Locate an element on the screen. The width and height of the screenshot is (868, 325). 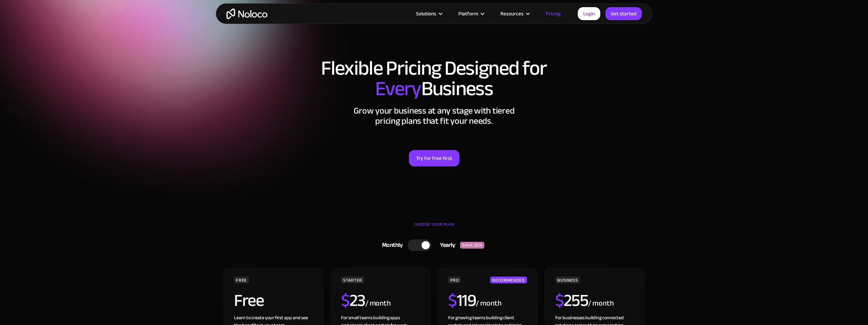
h2: 119 is located at coordinates (462, 300).